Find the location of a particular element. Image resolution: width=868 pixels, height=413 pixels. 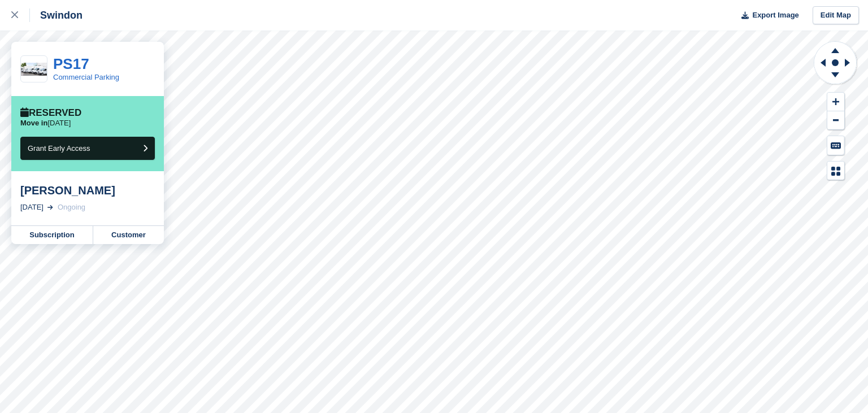

span: Export Image is located at coordinates (775, 15).